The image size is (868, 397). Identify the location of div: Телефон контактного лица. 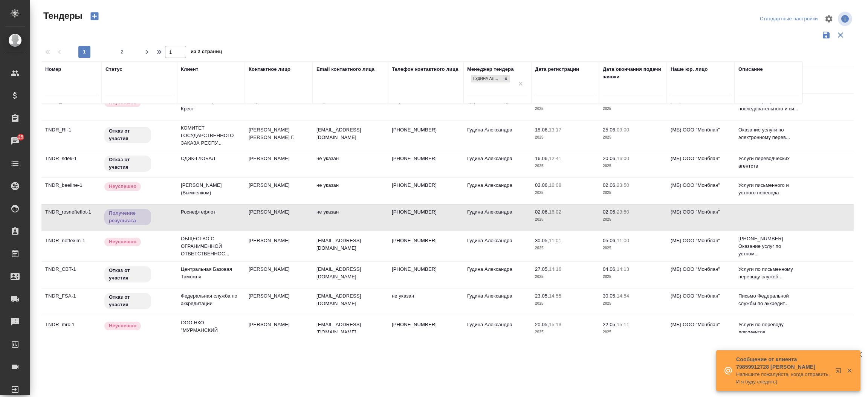
(425, 69).